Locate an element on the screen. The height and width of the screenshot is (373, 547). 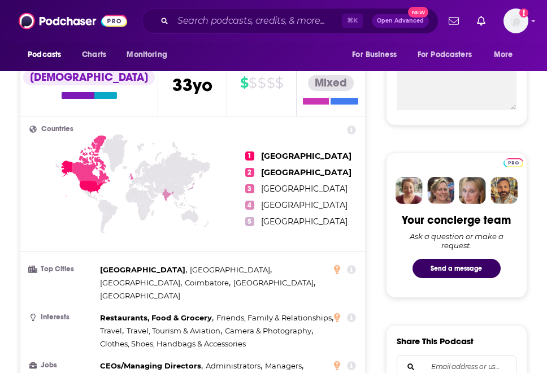
div: Your concierge team is located at coordinates (456, 220).